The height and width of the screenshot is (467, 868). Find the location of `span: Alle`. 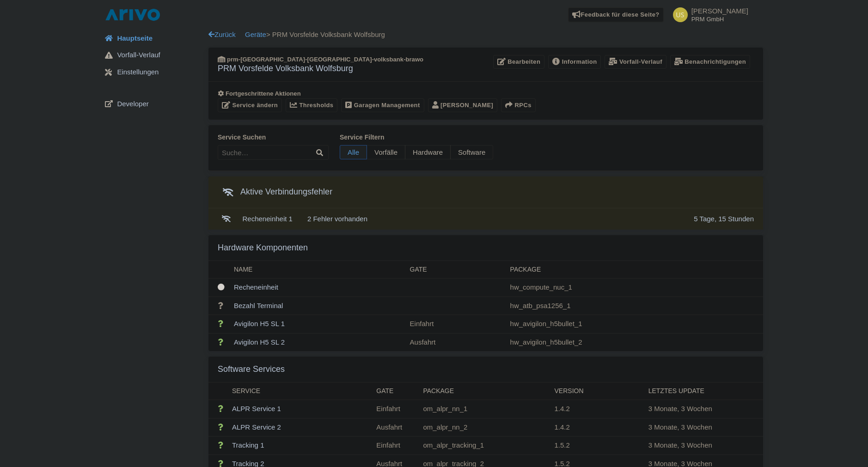

span: Alle is located at coordinates (353, 152).